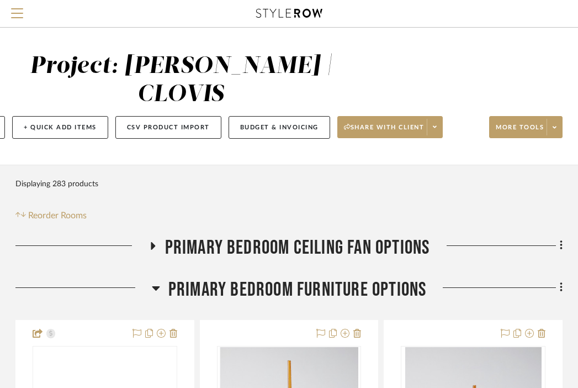 This screenshot has height=388, width=578. I want to click on span: Reorder Rooms, so click(57, 215).